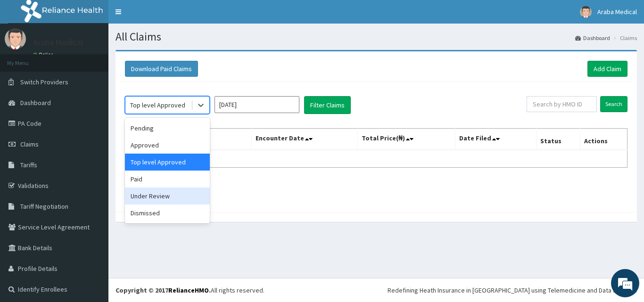 The width and height of the screenshot is (644, 302). Describe the element at coordinates (29, 144) in the screenshot. I see `span: Claims` at that location.